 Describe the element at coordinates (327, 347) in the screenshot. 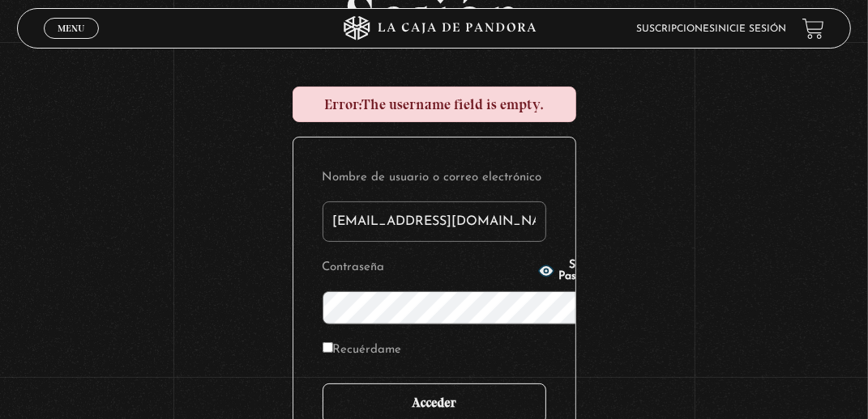

I see `input: Recuérdame` at that location.